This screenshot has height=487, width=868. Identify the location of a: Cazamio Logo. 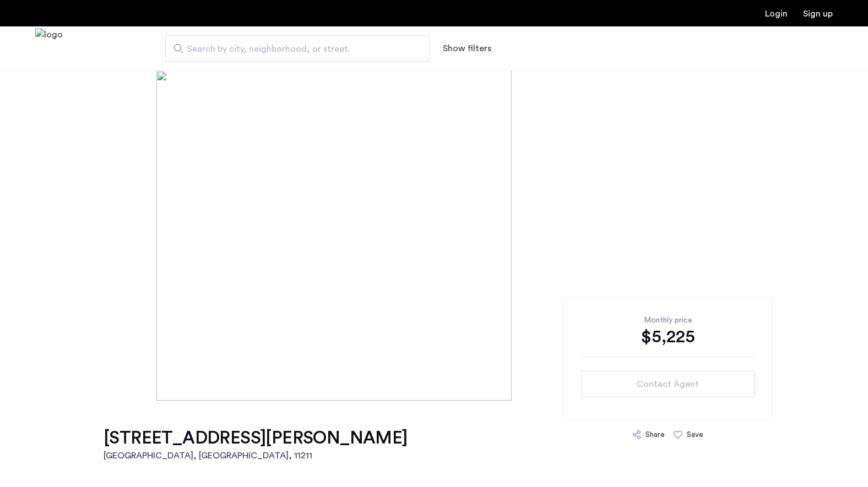
(49, 48).